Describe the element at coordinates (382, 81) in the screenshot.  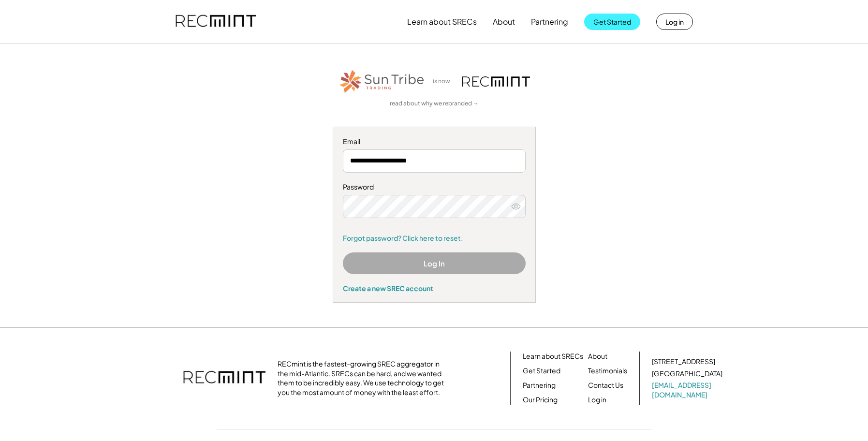
I see `img: STT_Horizontal_Logo%2B-%2BColor.png` at that location.